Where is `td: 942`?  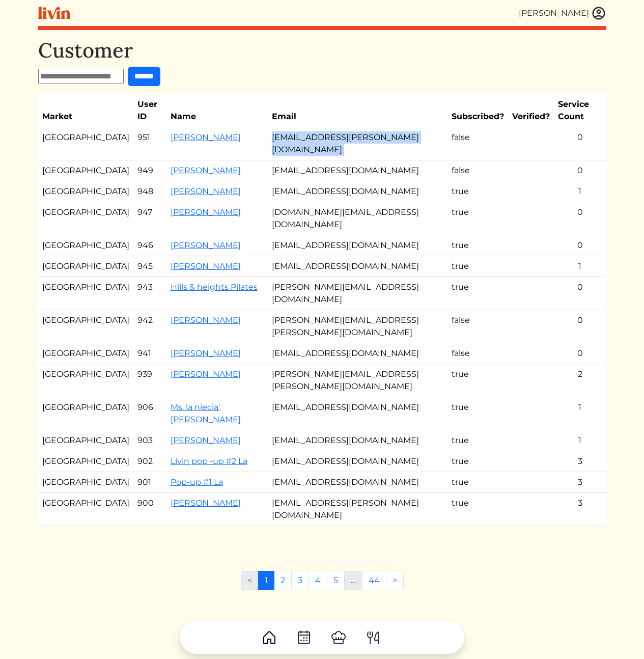
td: 942 is located at coordinates (150, 326).